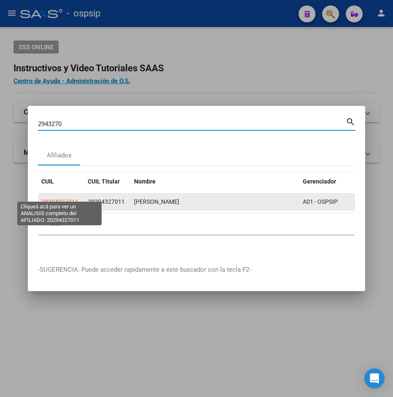 The height and width of the screenshot is (397, 393). What do you see at coordinates (196, 269) in the screenshot?
I see `p: -SUGERENCIA: Puede acceder rapidamente a este buscador con la tecla F2-` at bounding box center [196, 269].